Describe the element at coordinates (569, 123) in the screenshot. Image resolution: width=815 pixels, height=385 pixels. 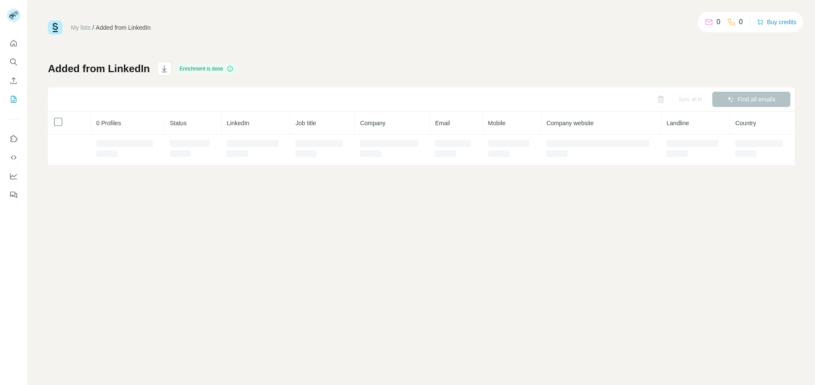
I see `span: Company website` at that location.